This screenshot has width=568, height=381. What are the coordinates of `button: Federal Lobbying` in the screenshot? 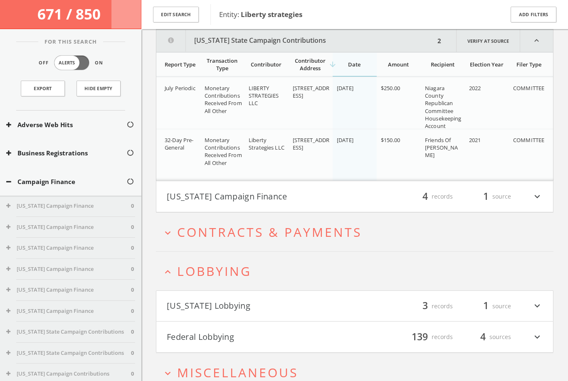 It's located at (261, 337).